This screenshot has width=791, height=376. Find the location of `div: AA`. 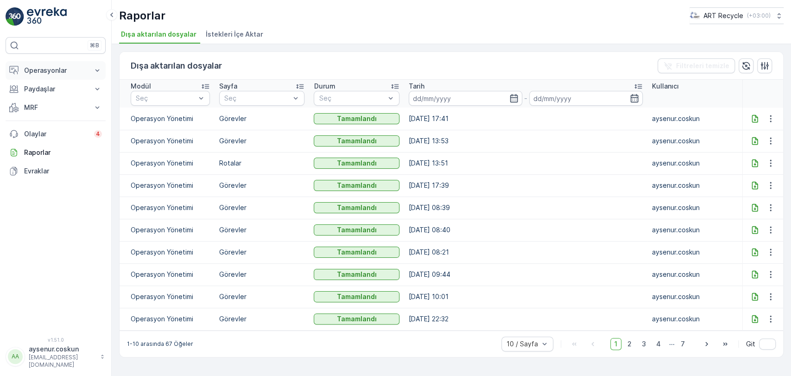

div: AA is located at coordinates (15, 356).